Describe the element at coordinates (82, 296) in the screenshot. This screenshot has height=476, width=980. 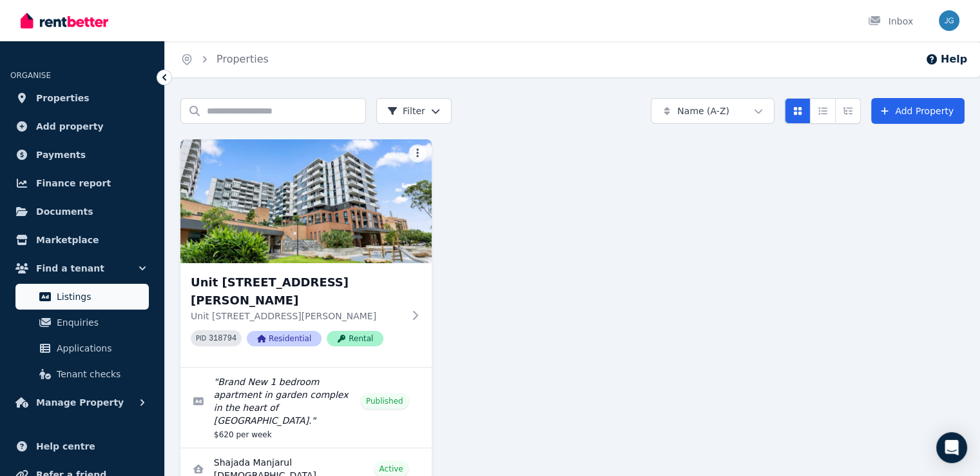
I see `a: Listings` at that location.